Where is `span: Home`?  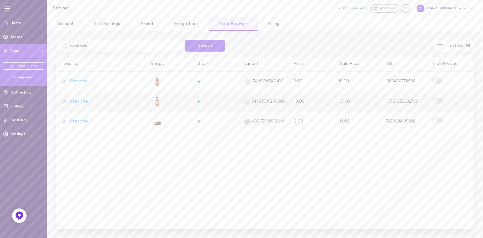 span: Home is located at coordinates (16, 23).